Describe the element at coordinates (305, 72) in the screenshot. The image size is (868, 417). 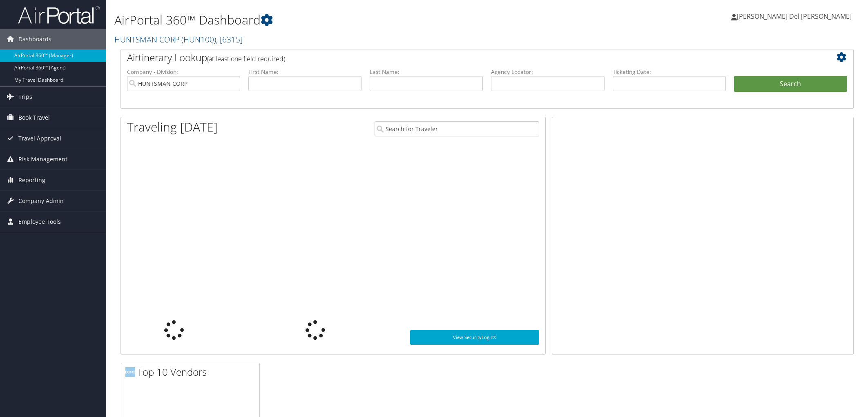
I see `label: First Name:` at that location.